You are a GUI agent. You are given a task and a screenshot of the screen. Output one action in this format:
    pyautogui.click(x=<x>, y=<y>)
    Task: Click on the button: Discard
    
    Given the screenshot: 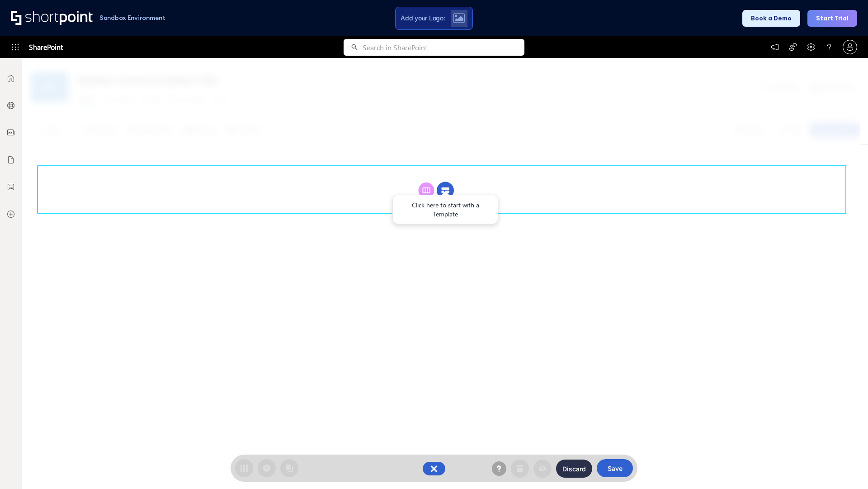 What is the action you would take?
    pyautogui.click(x=574, y=468)
    